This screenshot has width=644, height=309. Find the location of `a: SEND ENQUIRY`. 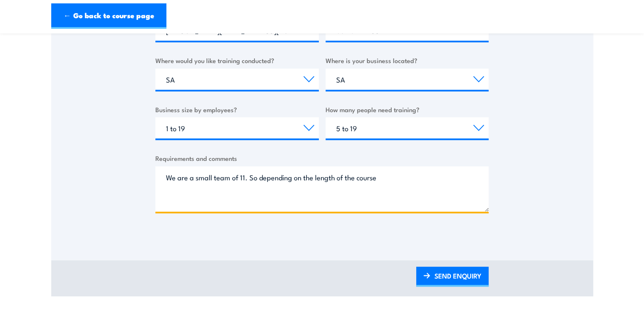

a: SEND ENQUIRY is located at coordinates (452, 276).